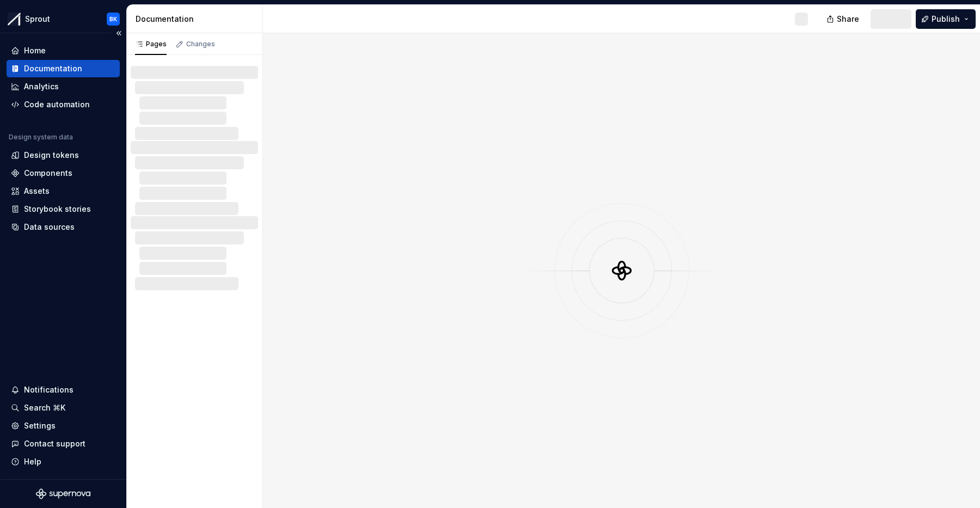 Image resolution: width=980 pixels, height=508 pixels. Describe the element at coordinates (63, 173) in the screenshot. I see `a: Components` at that location.